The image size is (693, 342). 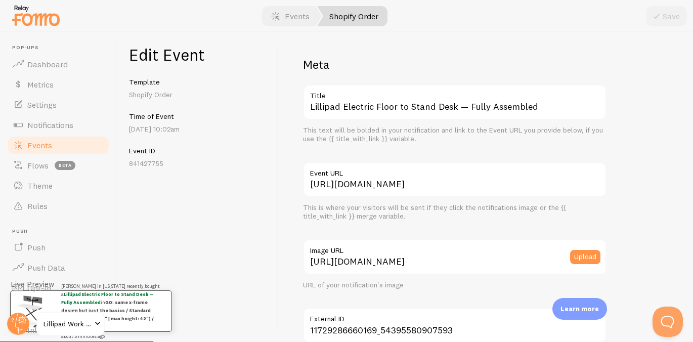 What do you see at coordinates (65, 165) in the screenshot?
I see `span: beta` at bounding box center [65, 165].